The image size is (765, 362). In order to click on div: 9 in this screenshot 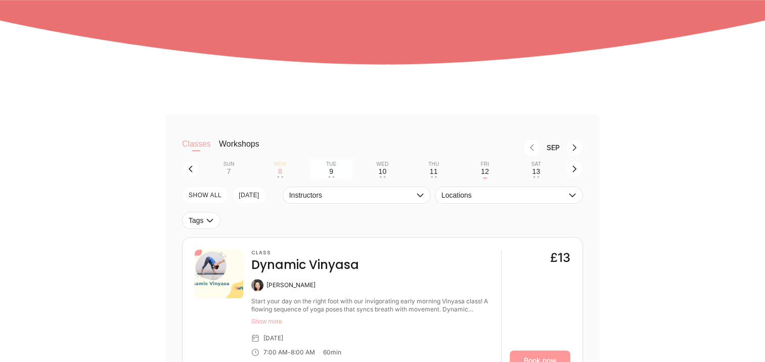, I will do `click(331, 171)`.